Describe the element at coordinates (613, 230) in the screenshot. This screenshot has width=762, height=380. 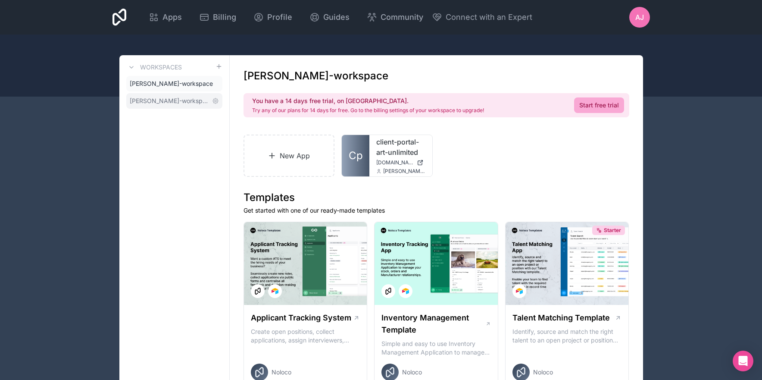
I see `span: Starter` at that location.